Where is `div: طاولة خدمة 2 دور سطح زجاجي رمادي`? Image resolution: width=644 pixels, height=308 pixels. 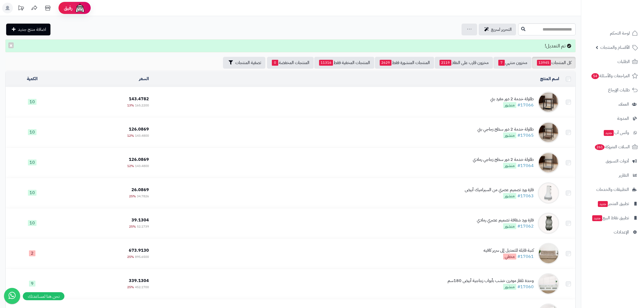 div: طاولة خدمة 2 دور سطح زجاجي رمادي is located at coordinates (503, 159).